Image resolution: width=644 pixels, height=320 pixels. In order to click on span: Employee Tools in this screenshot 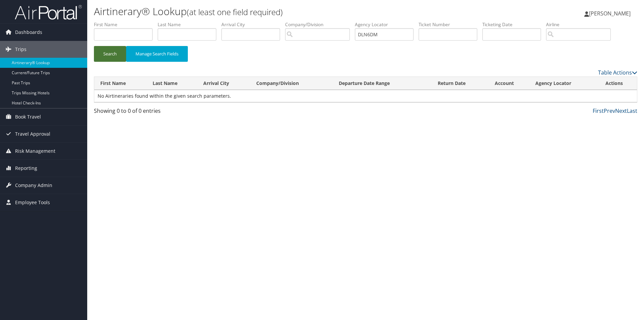, I will do `click(32, 203)`.